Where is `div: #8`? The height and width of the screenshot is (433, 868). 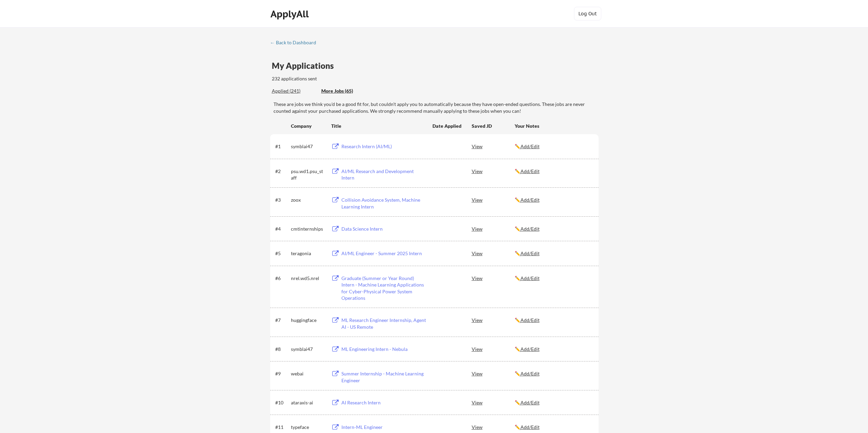 div: #8 is located at coordinates (282, 349).